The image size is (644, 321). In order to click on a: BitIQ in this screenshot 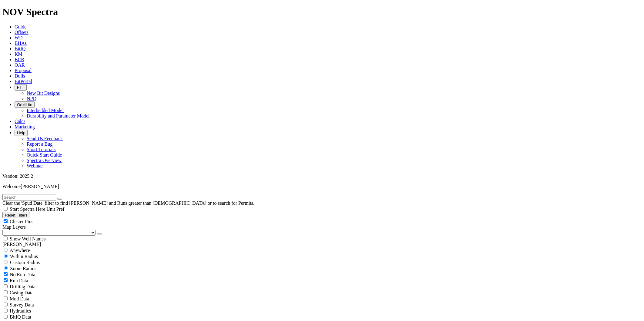, I will do `click(20, 48)`.